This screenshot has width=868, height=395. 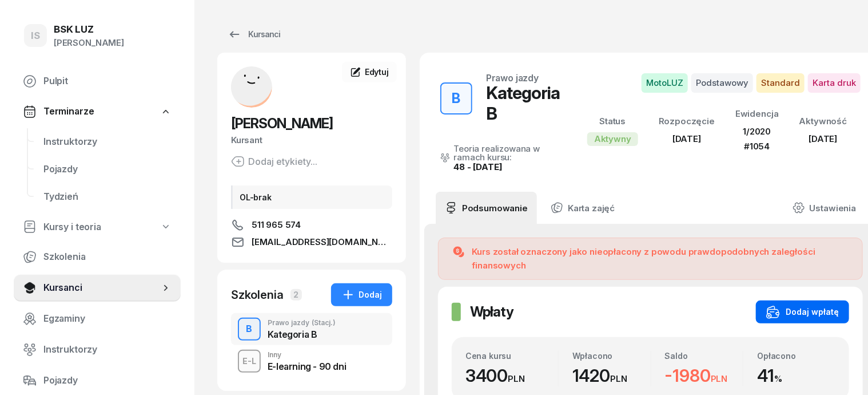 I want to click on div: Kurs został oznaczony jako nieopłacony z powodu prawdopodobnych zaległości finansowych, so click(x=660, y=258).